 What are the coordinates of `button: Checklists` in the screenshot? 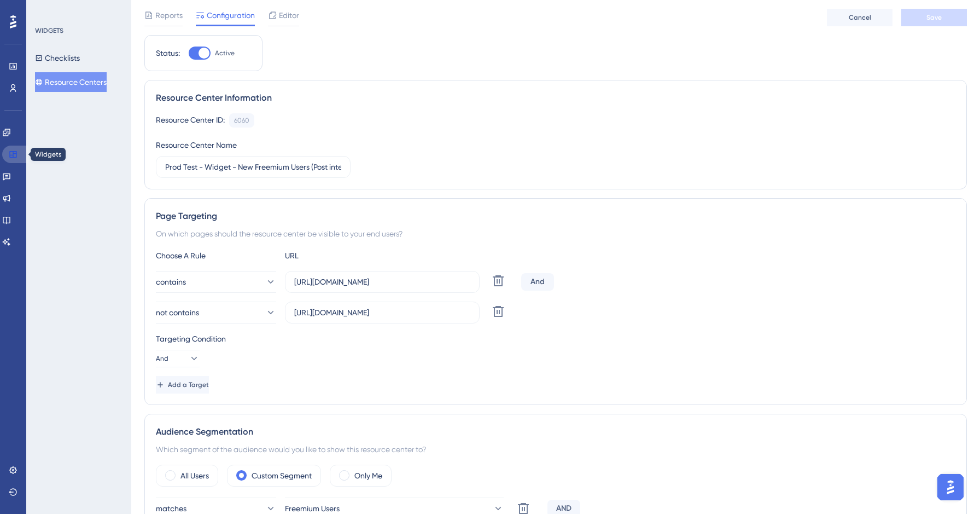 It's located at (57, 58).